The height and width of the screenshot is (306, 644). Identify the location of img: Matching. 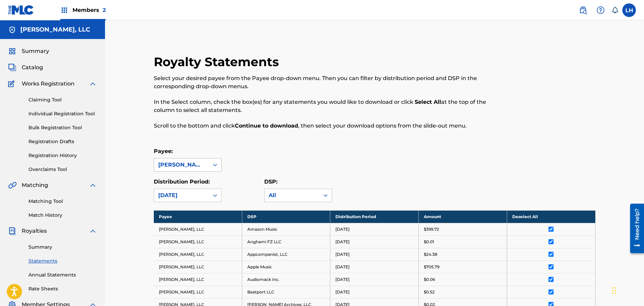
(12, 185).